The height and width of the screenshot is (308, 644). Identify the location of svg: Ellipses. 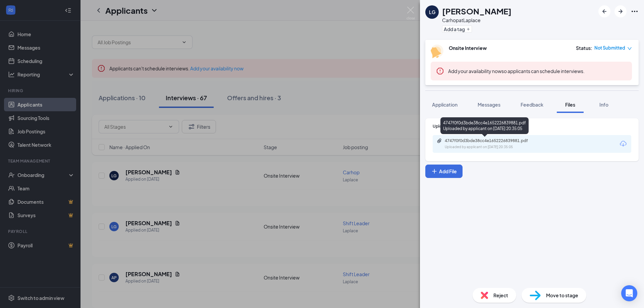
(635, 11).